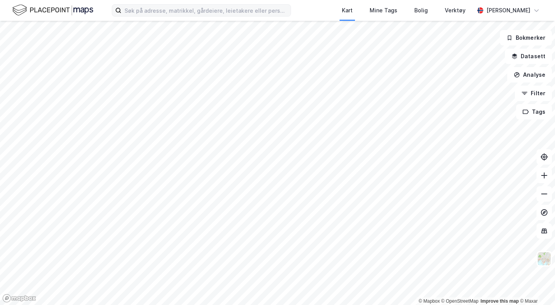 The height and width of the screenshot is (305, 555). Describe the element at coordinates (347, 10) in the screenshot. I see `div: Kart` at that location.